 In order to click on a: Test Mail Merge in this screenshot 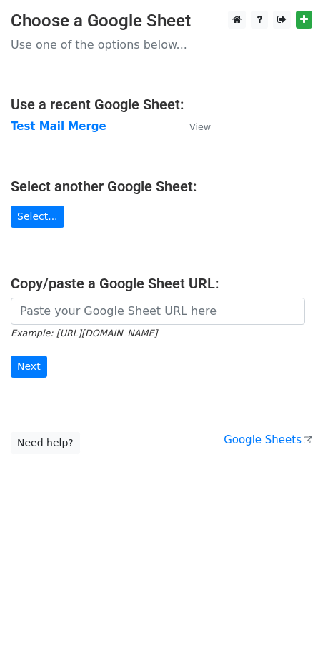, I will do `click(59, 126)`.